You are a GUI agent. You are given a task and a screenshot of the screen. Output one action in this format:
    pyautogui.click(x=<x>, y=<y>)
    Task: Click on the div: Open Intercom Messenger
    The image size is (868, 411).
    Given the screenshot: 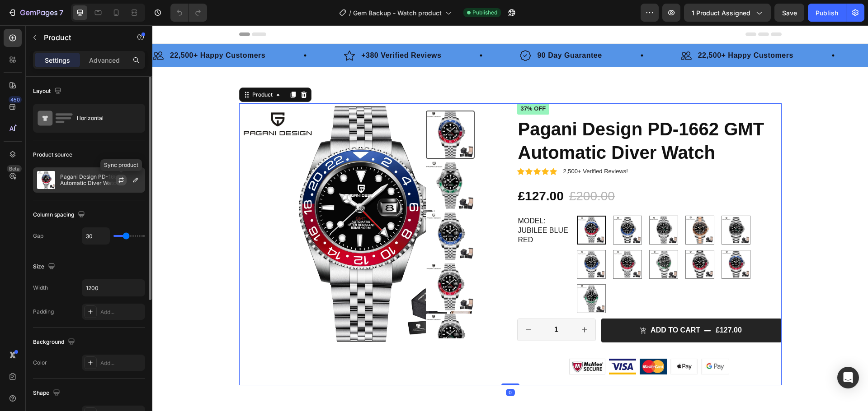 What is the action you would take?
    pyautogui.click(x=849, y=378)
    